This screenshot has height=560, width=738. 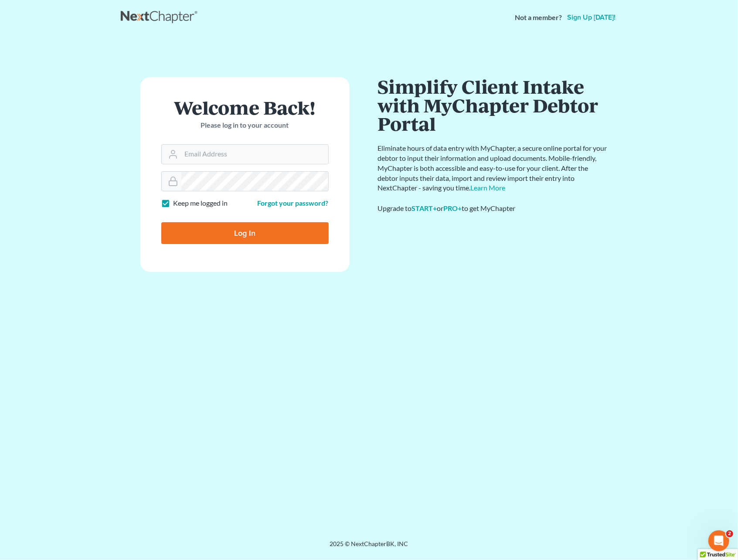 What do you see at coordinates (494, 169) in the screenshot?
I see `p: Eliminate hours of data entry with MyChapter, a secure online portal for your debtor to input the...` at bounding box center [494, 169].